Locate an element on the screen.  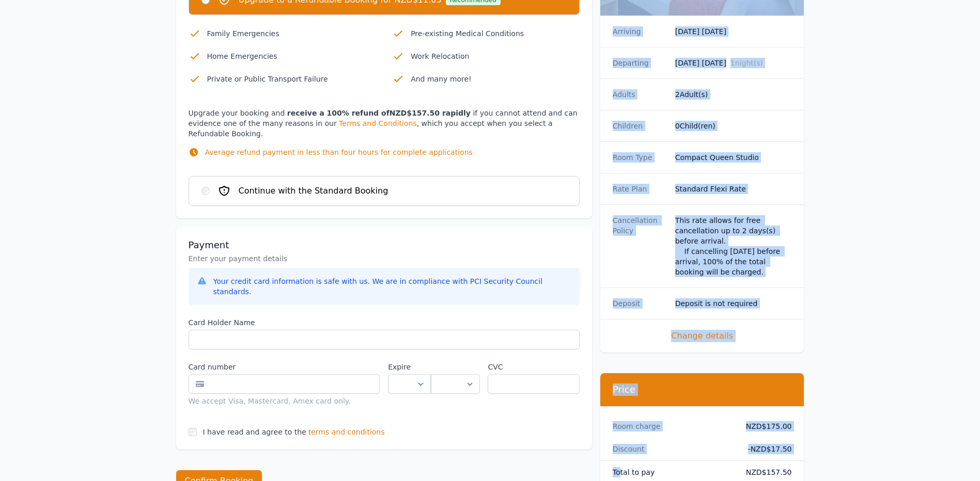
dd: Compact Queen Studio is located at coordinates (733, 158).